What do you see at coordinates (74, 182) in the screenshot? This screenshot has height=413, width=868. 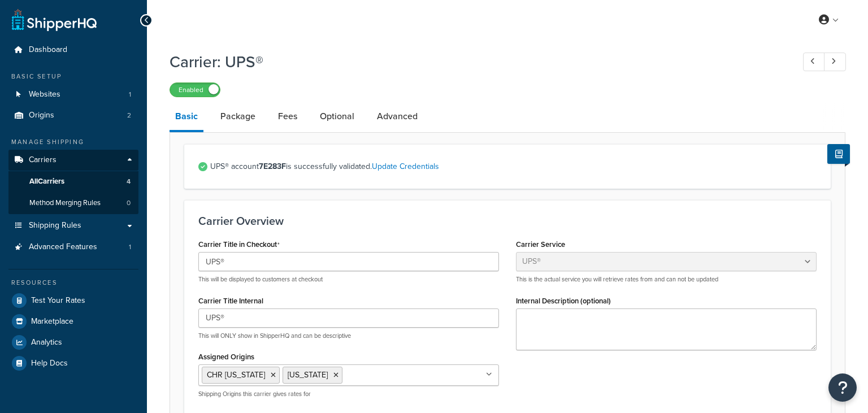 I see `li: Carriers` at bounding box center [74, 182].